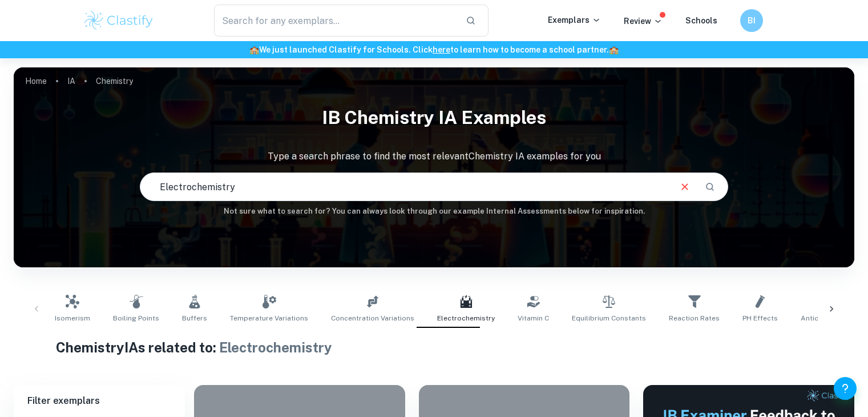 The width and height of the screenshot is (868, 417). Describe the element at coordinates (702, 21) in the screenshot. I see `a: Schools` at that location.